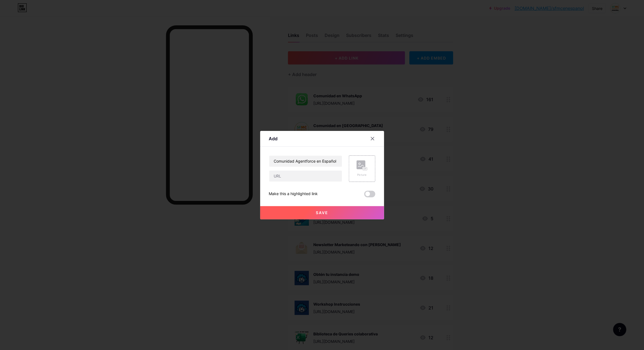 This screenshot has width=644, height=350. Describe the element at coordinates (305, 161) in the screenshot. I see `input: Title` at that location.